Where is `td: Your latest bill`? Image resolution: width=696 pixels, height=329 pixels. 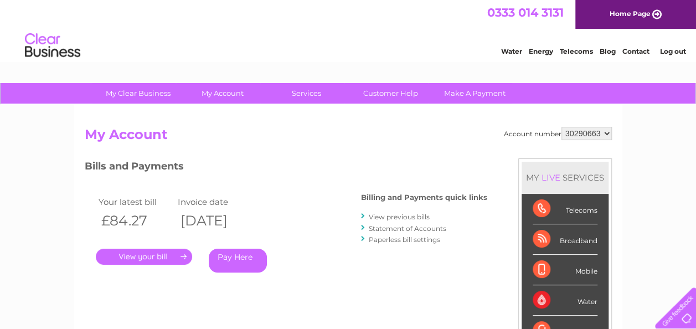 td: Your latest bill is located at coordinates (136, 202).